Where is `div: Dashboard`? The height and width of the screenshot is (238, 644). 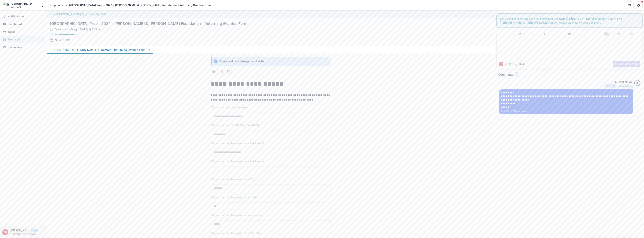 div: Dashboard is located at coordinates (25, 24).